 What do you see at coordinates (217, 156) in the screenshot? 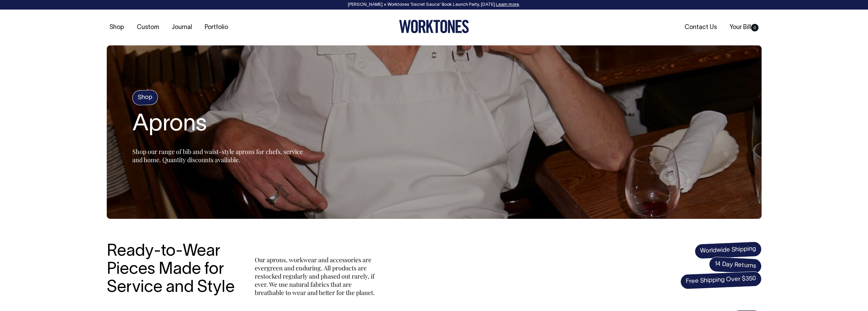
I see `span: Shop our range of bib and waist-style aprons for chefs, service and home. Quantity discounts avai...` at bounding box center [217, 156].